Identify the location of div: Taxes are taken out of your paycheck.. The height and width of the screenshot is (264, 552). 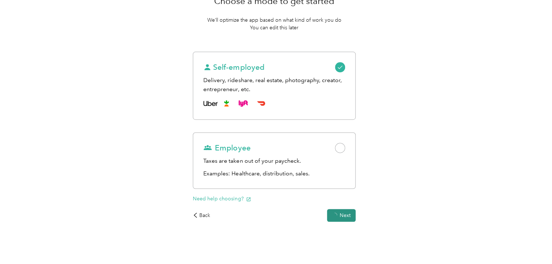
(274, 161).